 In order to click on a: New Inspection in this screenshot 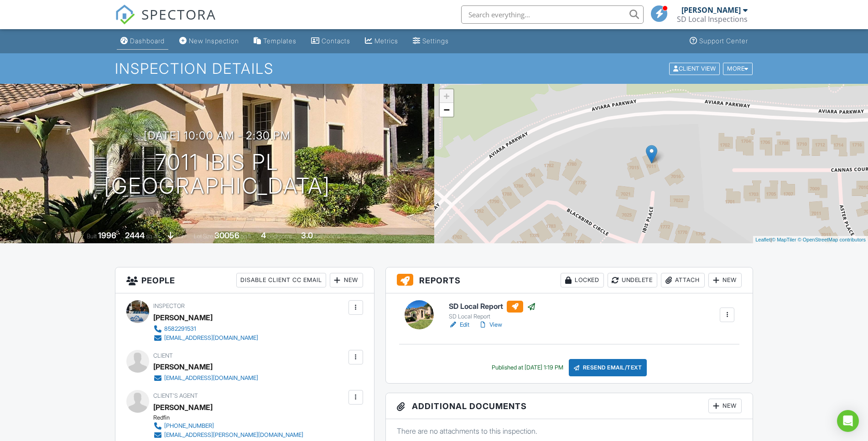, I will do `click(209, 41)`.